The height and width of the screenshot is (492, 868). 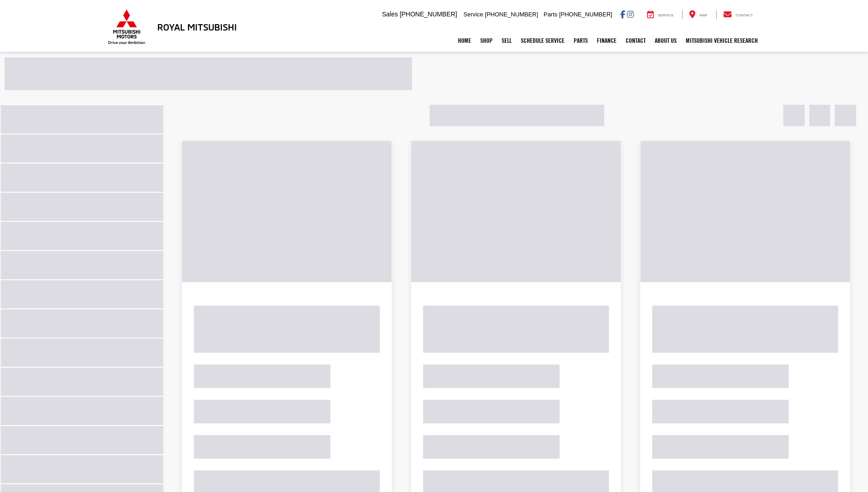 What do you see at coordinates (197, 27) in the screenshot?
I see `h3: Royal Mitsubishi` at bounding box center [197, 27].